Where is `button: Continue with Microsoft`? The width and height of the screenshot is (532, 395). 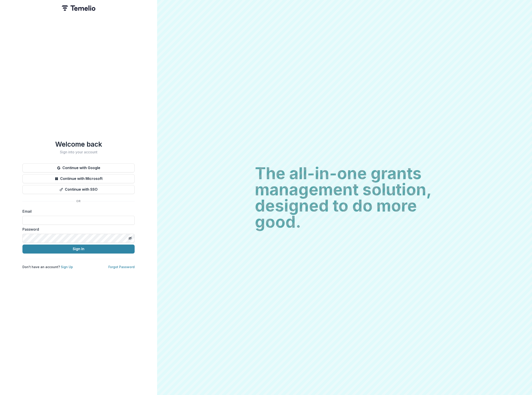 button: Continue with Microsoft is located at coordinates (78, 179).